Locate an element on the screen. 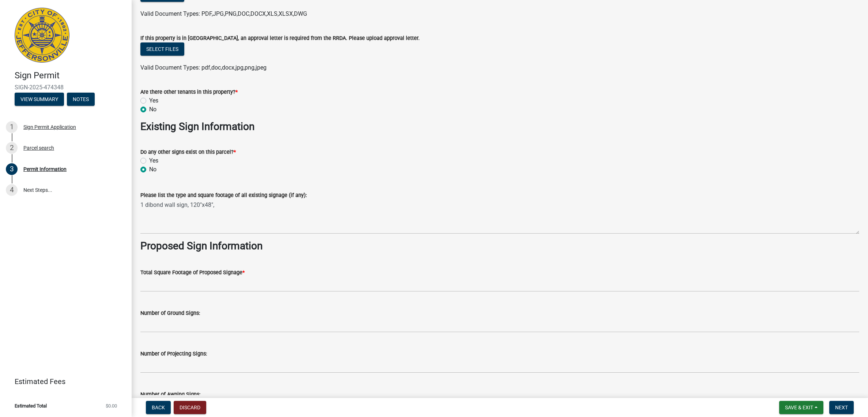 The image size is (868, 417). button: Back is located at coordinates (158, 407).